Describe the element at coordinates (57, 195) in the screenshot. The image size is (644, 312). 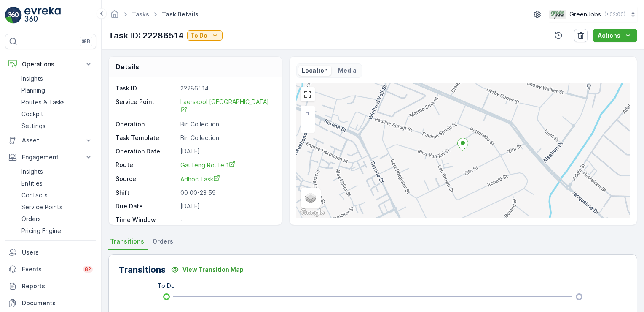
I see `a: Contacts` at that location.